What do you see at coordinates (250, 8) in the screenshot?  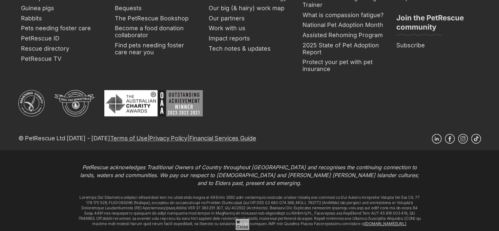 I see `a: Our big (& hairy) work map` at bounding box center [250, 8].